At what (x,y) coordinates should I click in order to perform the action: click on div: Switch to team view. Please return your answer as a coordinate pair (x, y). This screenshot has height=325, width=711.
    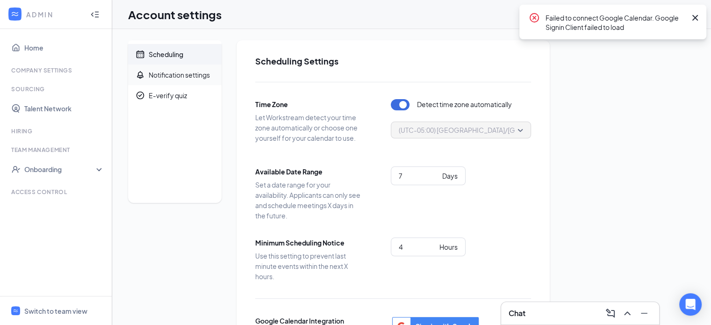
    Looking at the image, I should click on (56, 311).